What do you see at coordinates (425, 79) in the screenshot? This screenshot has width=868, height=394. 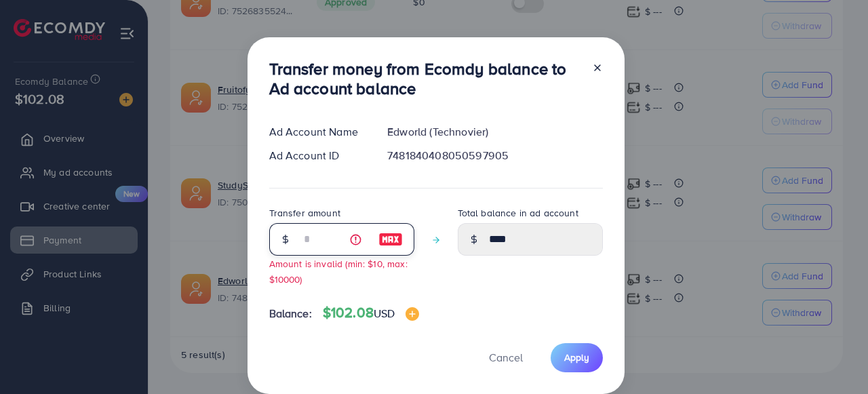 I see `h3: Transfer money from Ecomdy balance to Ad account balance` at bounding box center [425, 79].